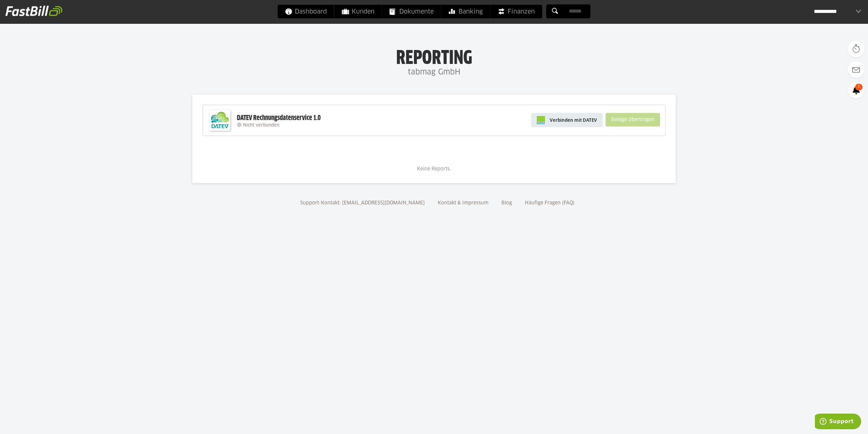 The width and height of the screenshot is (868, 434). Describe the element at coordinates (466, 12) in the screenshot. I see `span: Banking` at that location.